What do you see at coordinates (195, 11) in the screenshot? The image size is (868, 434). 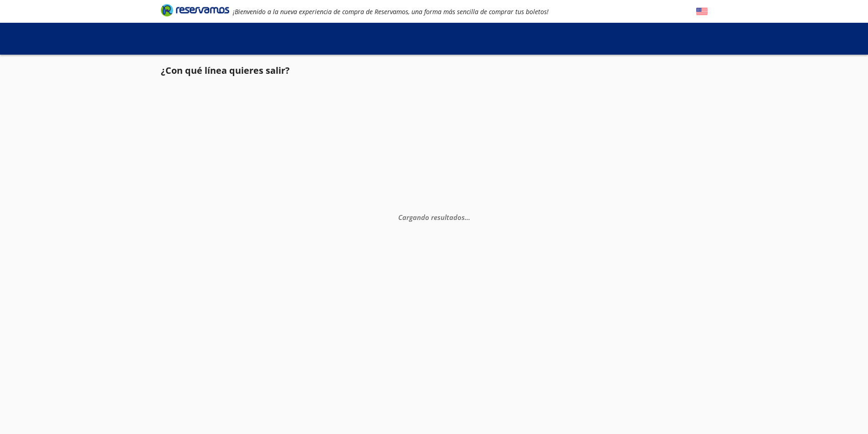 I see `a: Brand Logo` at bounding box center [195, 11].